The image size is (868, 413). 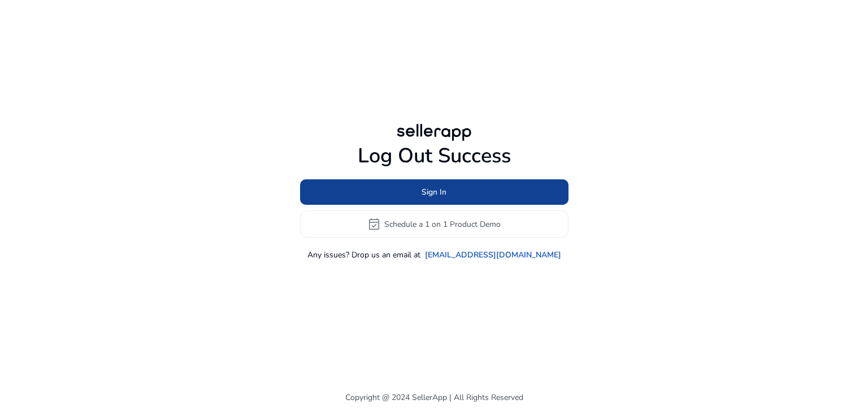 I want to click on p: Any issues? Drop us an email at, so click(x=364, y=255).